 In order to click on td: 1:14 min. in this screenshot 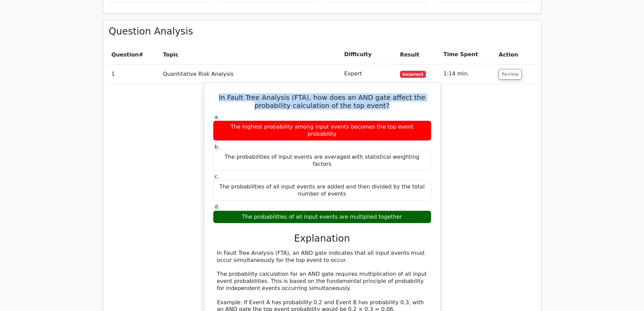, I will do `click(468, 74)`.